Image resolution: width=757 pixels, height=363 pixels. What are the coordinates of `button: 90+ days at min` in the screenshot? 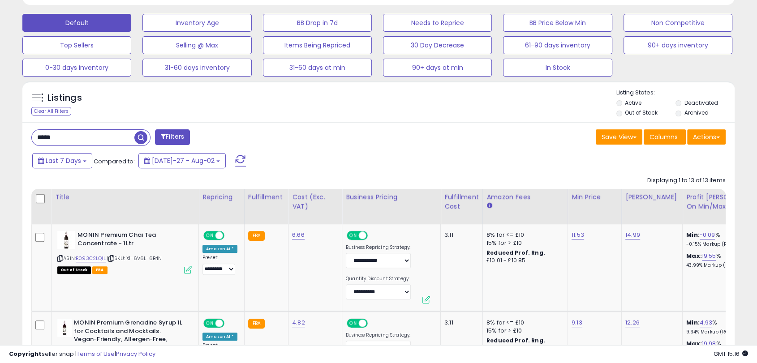 It's located at (437, 68).